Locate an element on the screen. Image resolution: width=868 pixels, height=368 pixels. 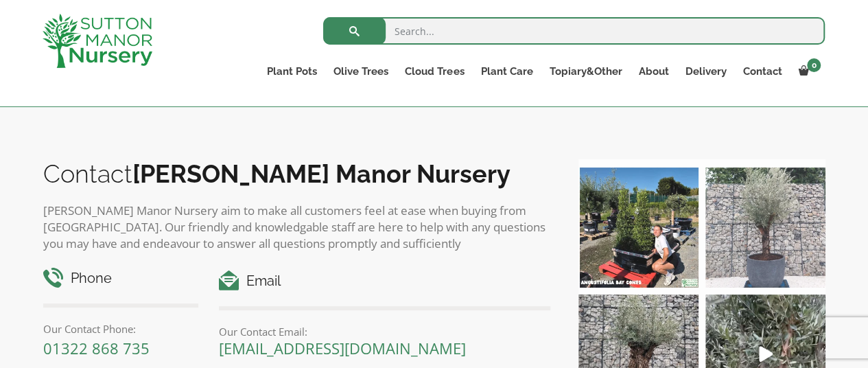
a: Delivery is located at coordinates (705, 71).